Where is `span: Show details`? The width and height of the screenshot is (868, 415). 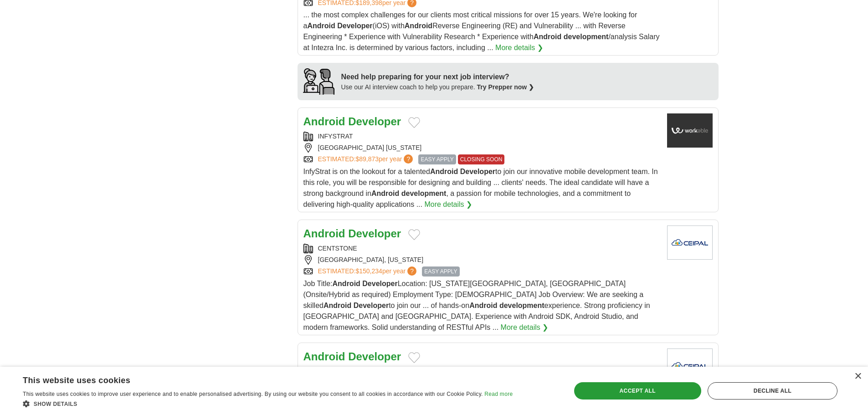 span: Show details is located at coordinates (56, 404).